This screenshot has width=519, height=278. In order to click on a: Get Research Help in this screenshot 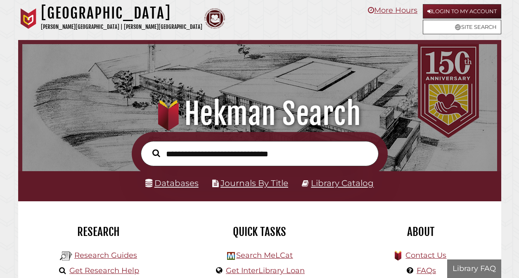, I will do `click(104, 271)`.